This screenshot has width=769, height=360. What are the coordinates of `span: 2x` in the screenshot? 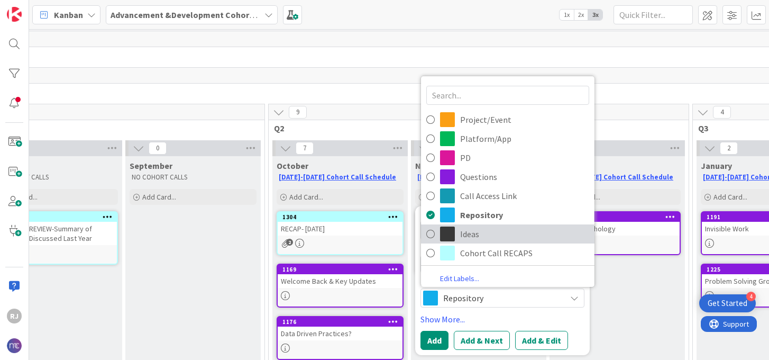 It's located at (581, 15).